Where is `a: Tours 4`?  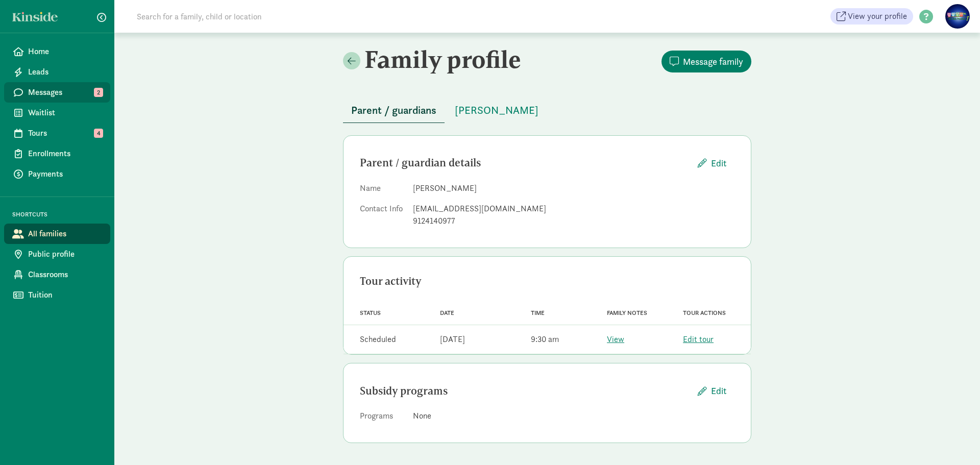 a: Tours 4 is located at coordinates (57, 134).